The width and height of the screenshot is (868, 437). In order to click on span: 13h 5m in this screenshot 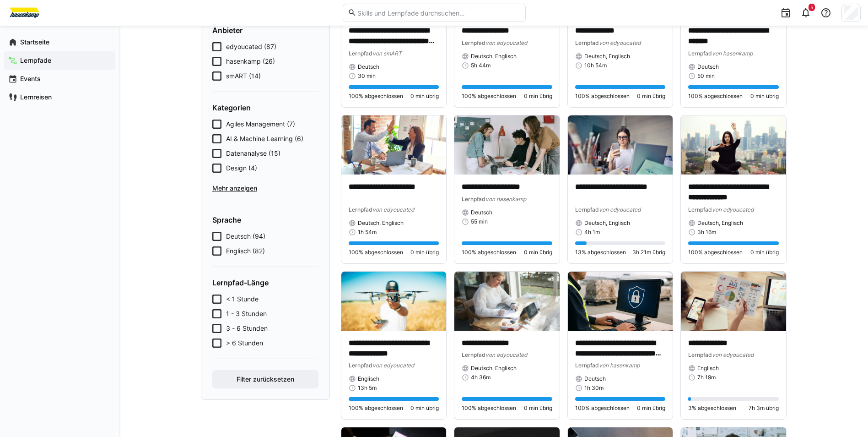, I will do `click(367, 388)`.